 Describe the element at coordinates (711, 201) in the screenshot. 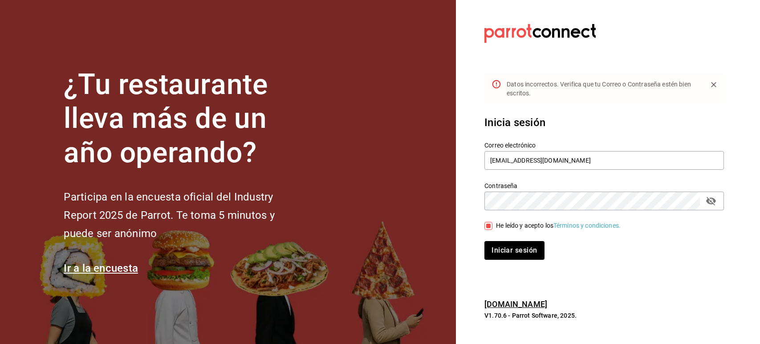

I see `button: passwordField` at that location.